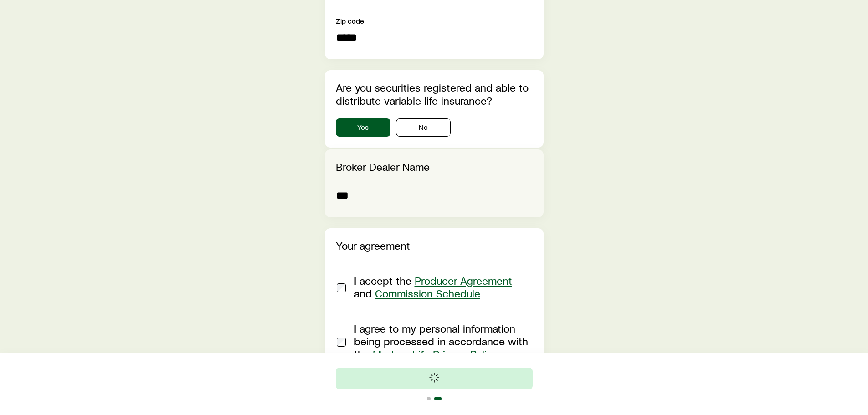 This screenshot has height=415, width=868. What do you see at coordinates (363, 127) in the screenshot?
I see `button: Yes` at bounding box center [363, 127].